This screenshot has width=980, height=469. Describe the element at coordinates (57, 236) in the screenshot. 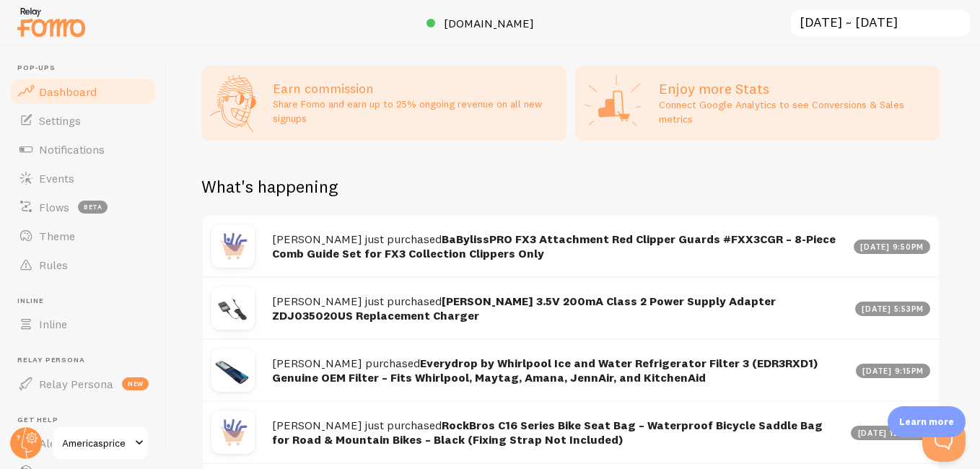

I see `span: Theme` at that location.